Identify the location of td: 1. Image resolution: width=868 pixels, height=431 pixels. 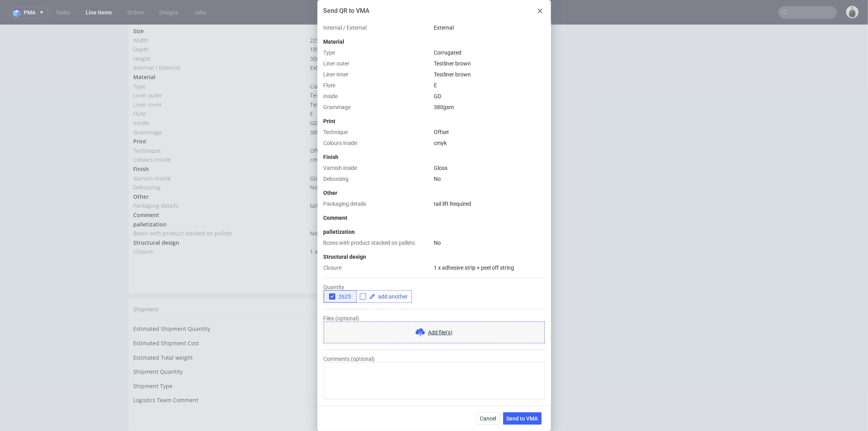
(394, 349).